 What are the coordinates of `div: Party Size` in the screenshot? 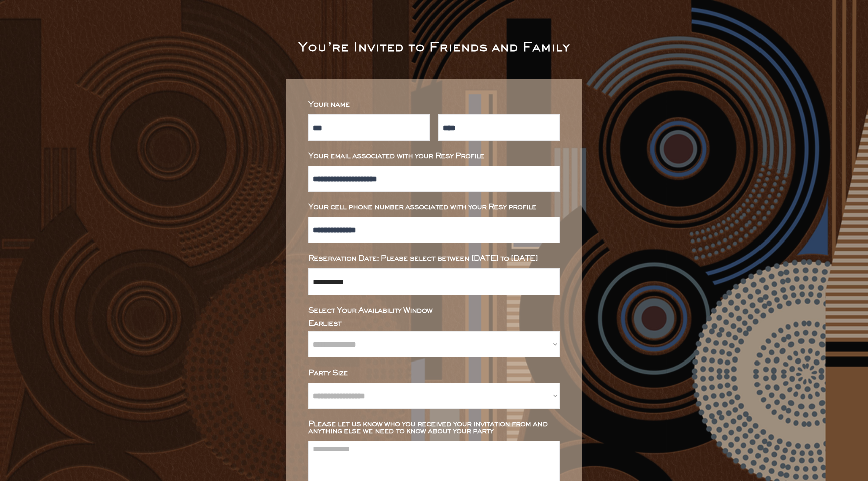 It's located at (434, 373).